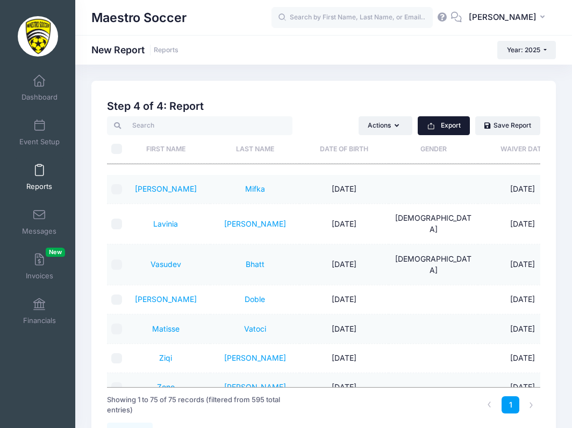  What do you see at coordinates (166, 328) in the screenshot?
I see `a: Matisse` at bounding box center [166, 328].